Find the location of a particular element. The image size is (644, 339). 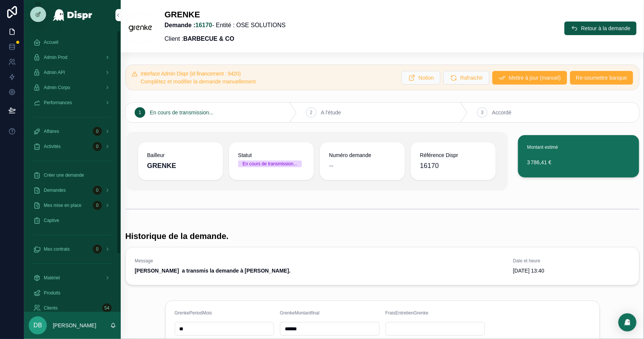

span: Créer une demande is located at coordinates (64, 175).